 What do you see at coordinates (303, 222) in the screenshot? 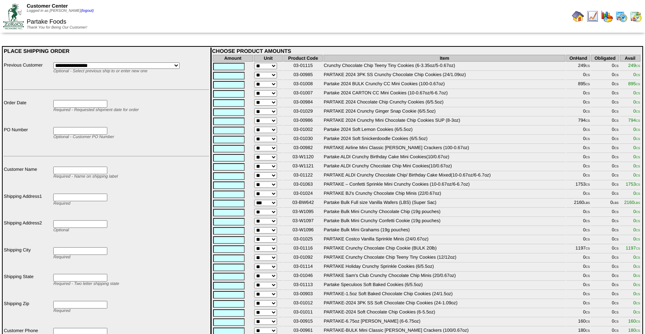
I see `td: 03-W1097` at bounding box center [303, 222].